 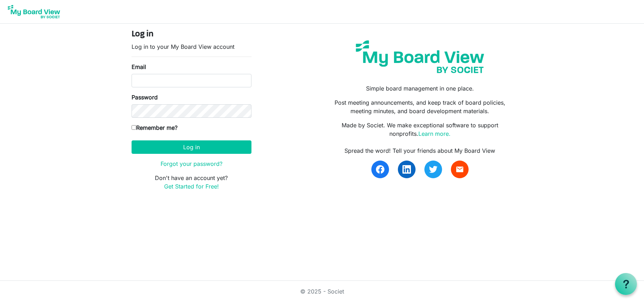 What do you see at coordinates (434, 134) in the screenshot?
I see `a: Learn more.` at bounding box center [434, 134].